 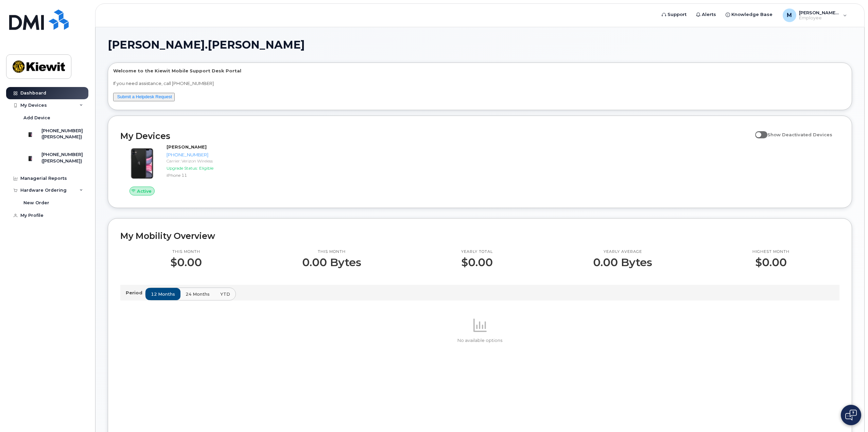 What do you see at coordinates (480, 236) in the screenshot?
I see `h2: My Mobility Overview` at bounding box center [480, 236].